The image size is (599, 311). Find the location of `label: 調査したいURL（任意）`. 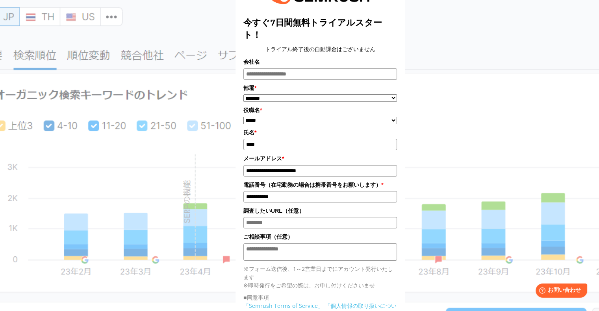

label: 調査したいURL（任意） is located at coordinates (320, 211).